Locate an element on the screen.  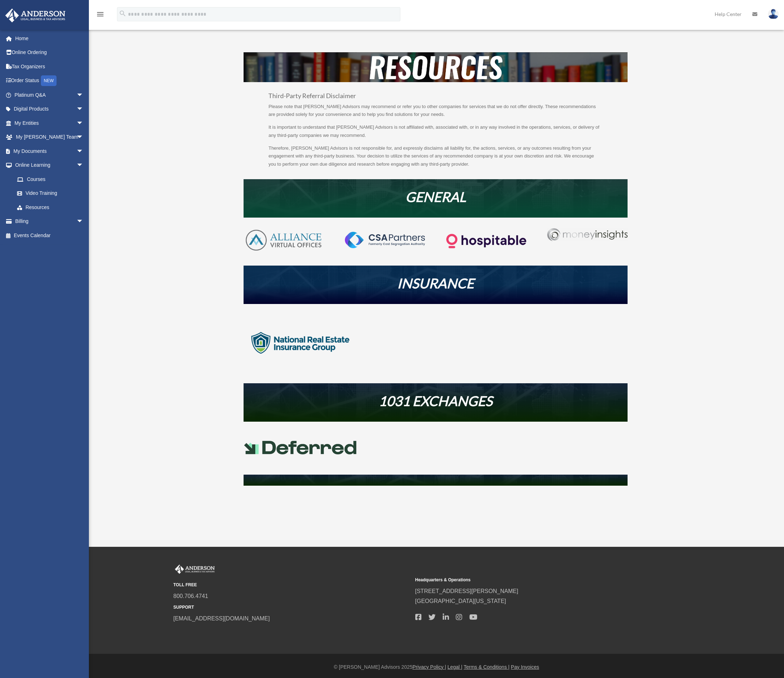
a: Terms & Conditions | is located at coordinates (486, 667).